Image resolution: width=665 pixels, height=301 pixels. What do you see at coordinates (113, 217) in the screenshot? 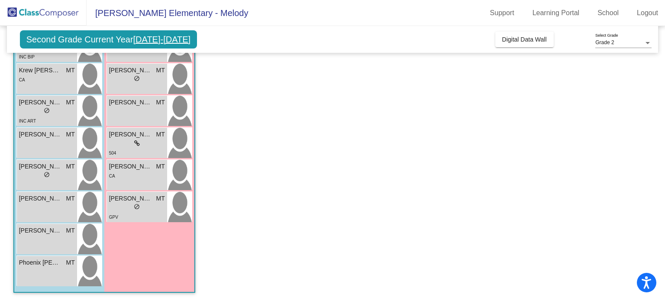
I see `span: GPV` at bounding box center [113, 217].